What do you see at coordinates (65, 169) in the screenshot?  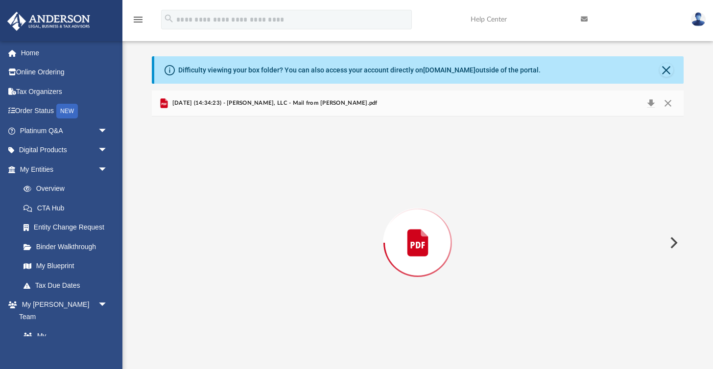 I see `a: My Entitiesarrow_drop_down` at bounding box center [65, 169].